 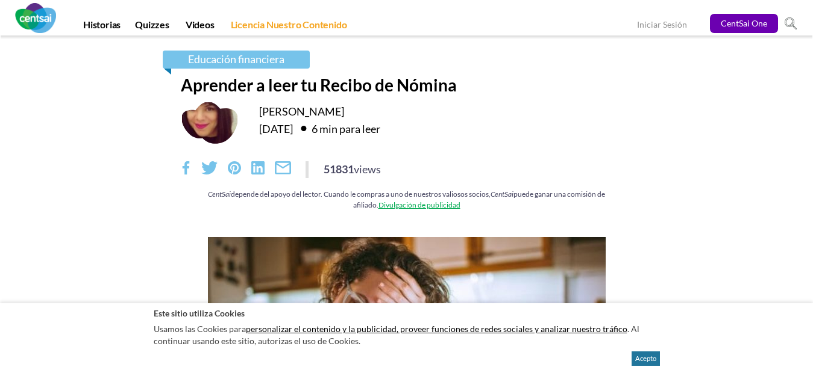 What do you see at coordinates (200, 27) in the screenshot?
I see `a: Videos` at bounding box center [200, 27].